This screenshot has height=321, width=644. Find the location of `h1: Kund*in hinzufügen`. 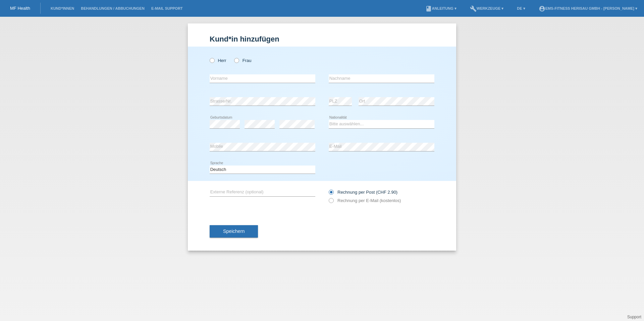

h1: Kund*in hinzufügen is located at coordinates (322, 39).